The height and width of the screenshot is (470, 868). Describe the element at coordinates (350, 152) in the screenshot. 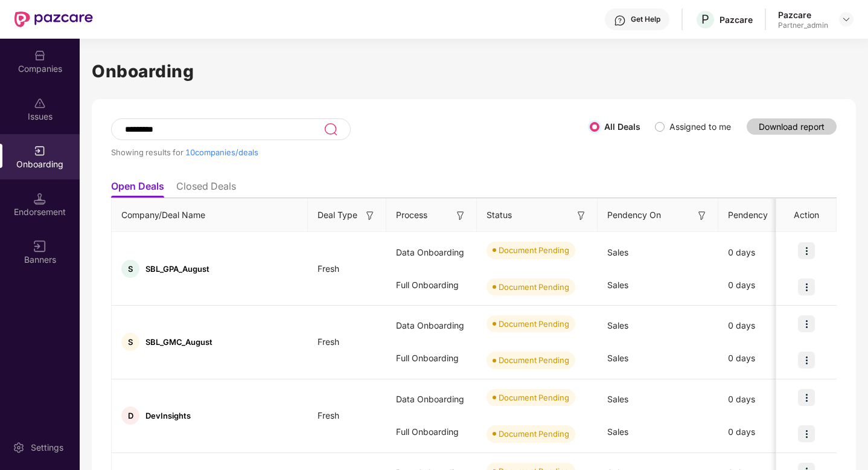

I see `div: Showing results for` at that location.